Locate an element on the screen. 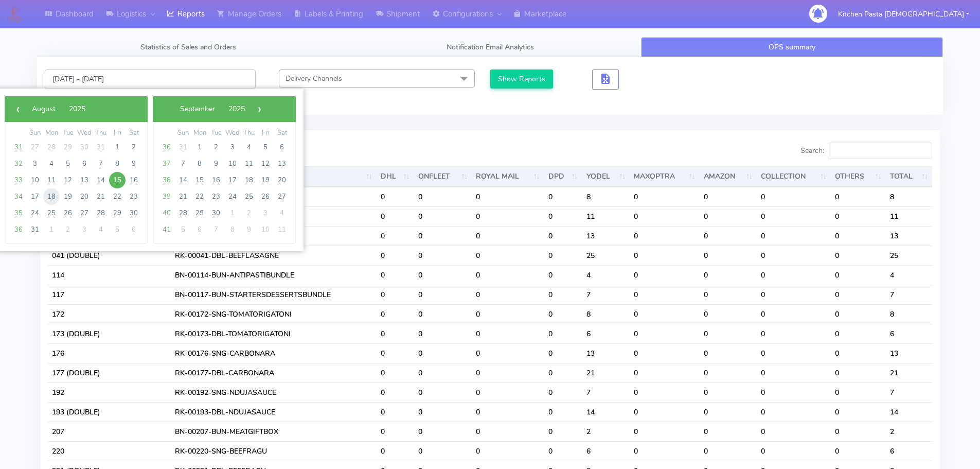 Image resolution: width=980 pixels, height=469 pixels. td: BN-00207-BUN-MEATGIFTBOX is located at coordinates (273, 431).